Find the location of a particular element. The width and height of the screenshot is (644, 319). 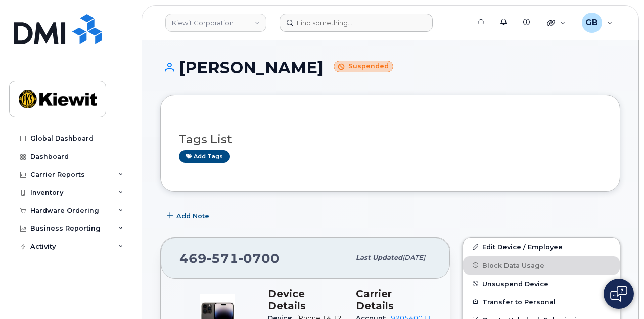

small: Suspended is located at coordinates (363, 66).